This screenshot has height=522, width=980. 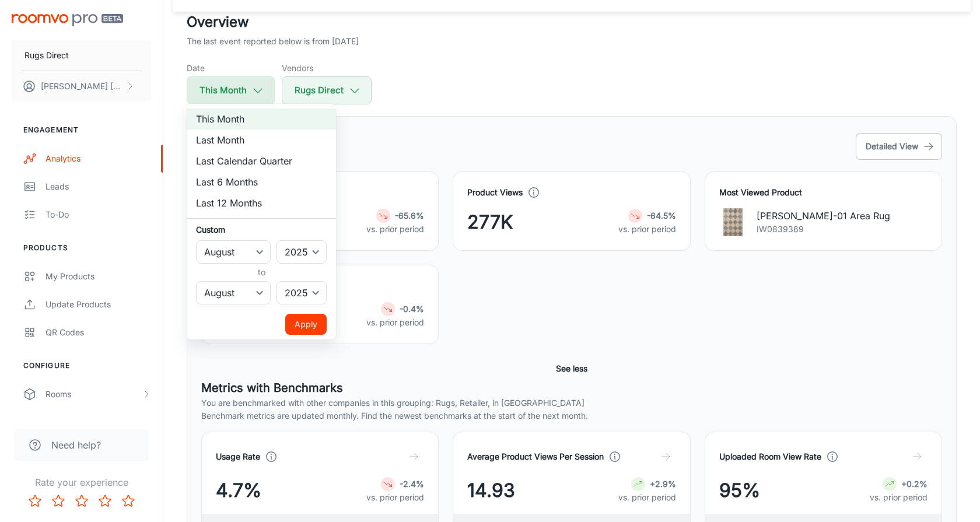 I want to click on li: Last Month, so click(x=261, y=140).